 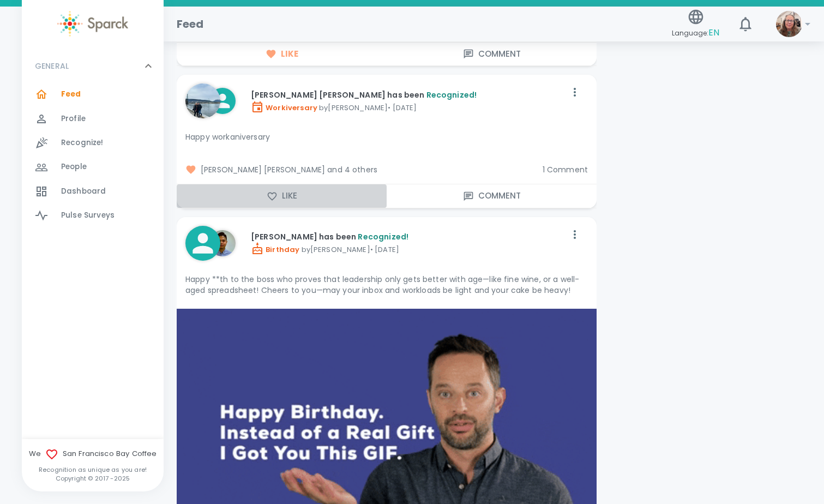 I want to click on a: Profile, so click(x=92, y=119).